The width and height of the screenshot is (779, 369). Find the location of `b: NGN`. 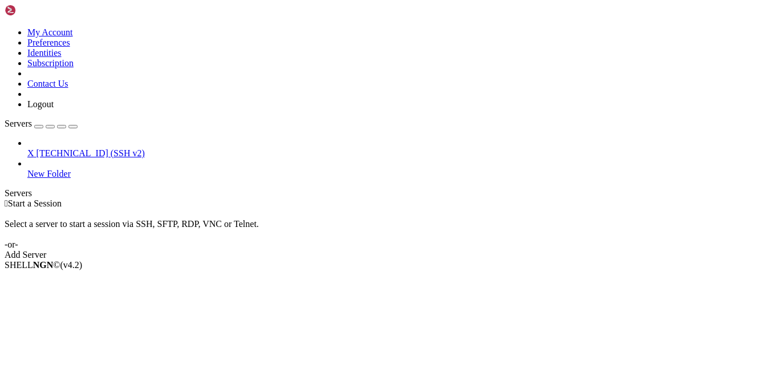

b: NGN is located at coordinates (43, 265).